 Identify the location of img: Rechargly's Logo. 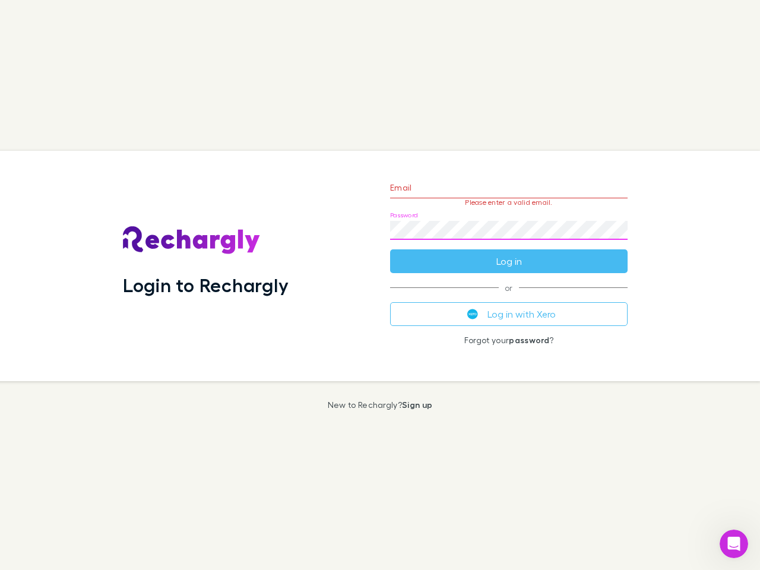
(192, 240).